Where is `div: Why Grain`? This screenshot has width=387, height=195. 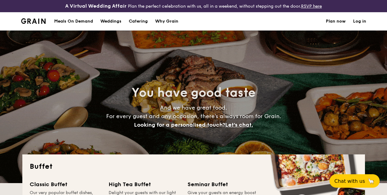
div: Why Grain is located at coordinates (167, 21).